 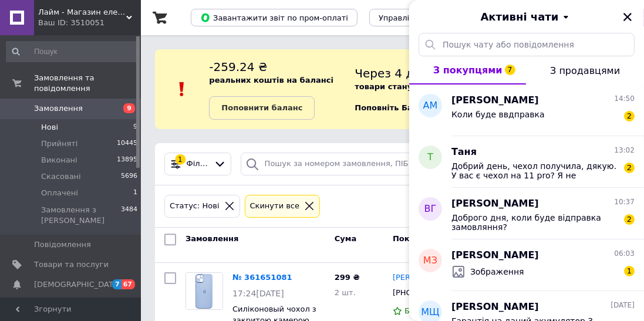 I want to click on span: 299 ₴, so click(x=347, y=277).